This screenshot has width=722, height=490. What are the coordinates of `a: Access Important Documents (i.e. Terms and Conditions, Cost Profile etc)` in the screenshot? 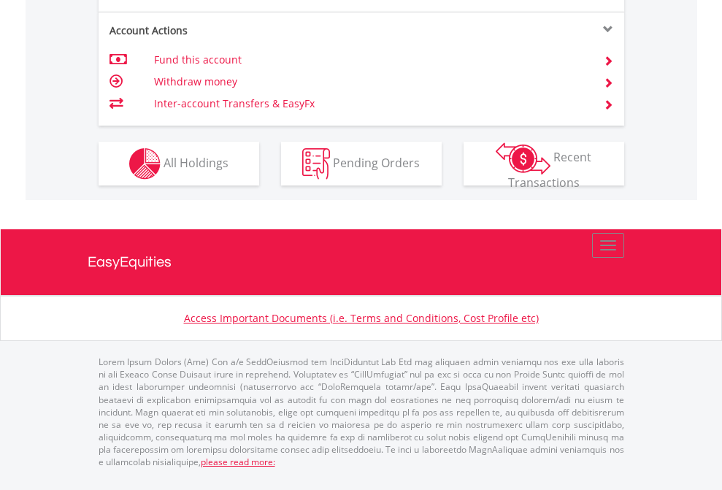 It's located at (361, 317).